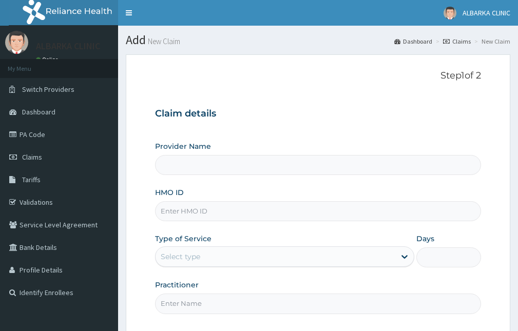 The image size is (518, 331). I want to click on input: Enter Name, so click(318, 303).